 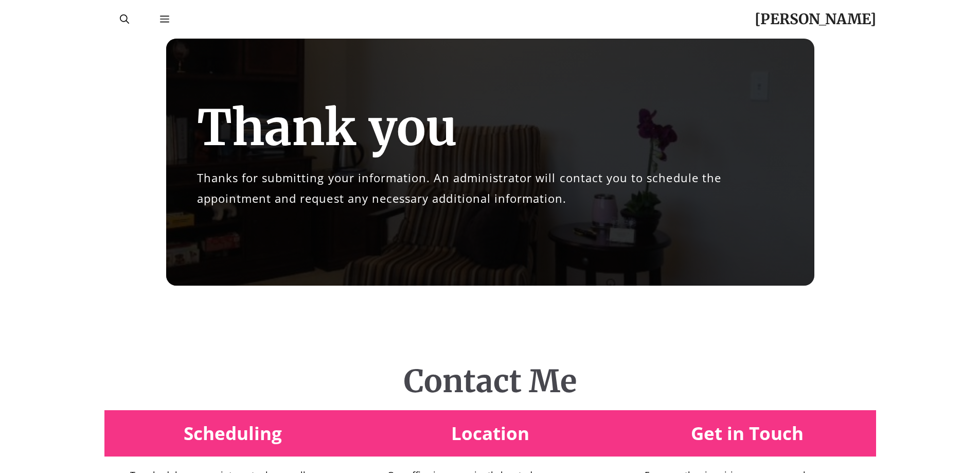 What do you see at coordinates (490, 188) in the screenshot?
I see `p: Thanks for submitting your information. An administrator will contact you to schedule the appoint...` at bounding box center [490, 188].